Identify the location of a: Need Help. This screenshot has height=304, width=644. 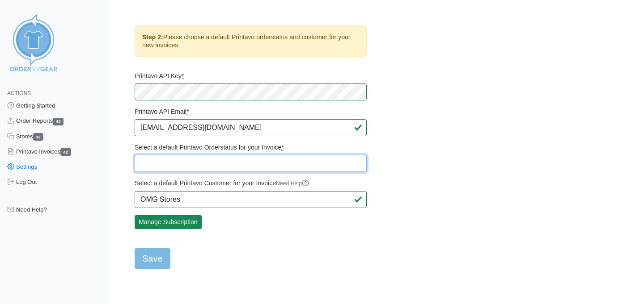
(292, 184).